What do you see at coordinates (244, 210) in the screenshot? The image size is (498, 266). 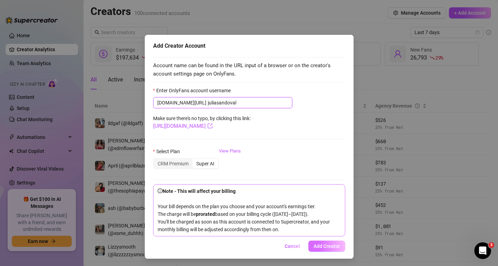 I see `span: Your bill depends on the plan you choose and your account's earnings tier. The charge will be bas...` at bounding box center [244, 210].